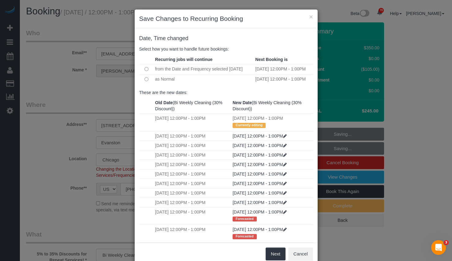 The image size is (452, 261). I want to click on button: Next, so click(276, 254).